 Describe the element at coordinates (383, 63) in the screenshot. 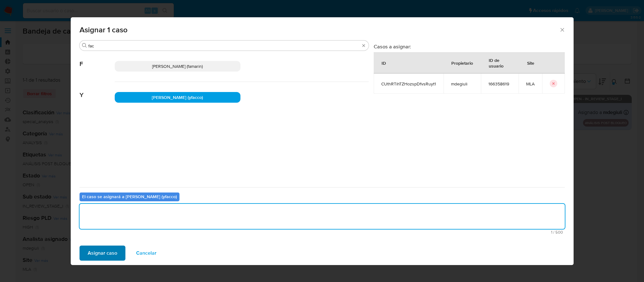

I see `div: ID` at that location.